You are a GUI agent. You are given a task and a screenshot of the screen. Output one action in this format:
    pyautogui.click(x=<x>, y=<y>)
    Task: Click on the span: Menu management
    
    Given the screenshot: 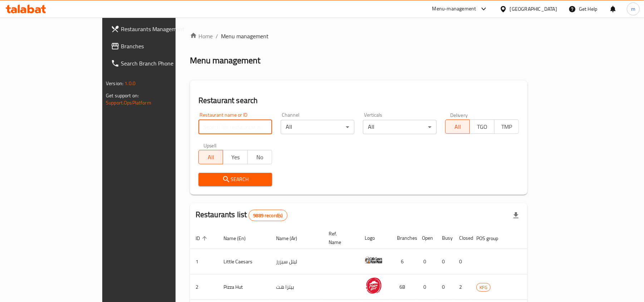 What is the action you would take?
    pyautogui.click(x=245, y=36)
    